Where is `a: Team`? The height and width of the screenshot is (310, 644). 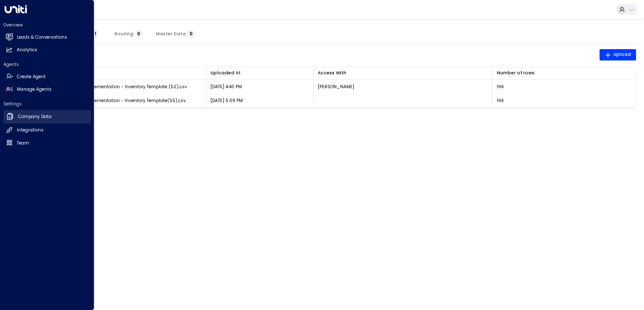 a: Team is located at coordinates (47, 142).